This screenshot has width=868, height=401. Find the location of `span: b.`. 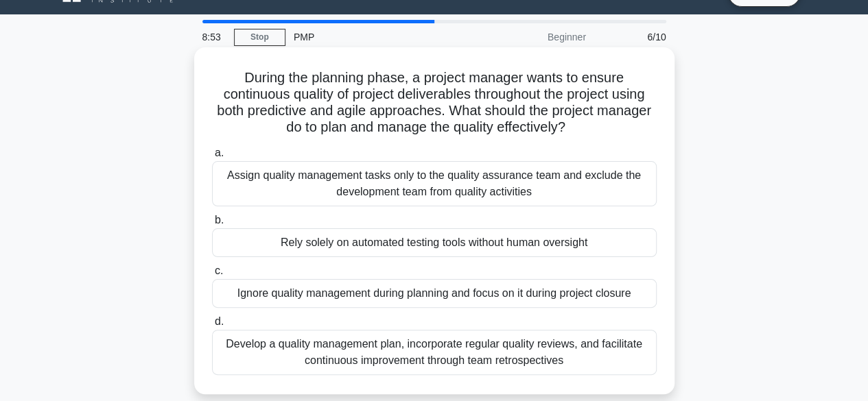

span: b. is located at coordinates (219, 220).